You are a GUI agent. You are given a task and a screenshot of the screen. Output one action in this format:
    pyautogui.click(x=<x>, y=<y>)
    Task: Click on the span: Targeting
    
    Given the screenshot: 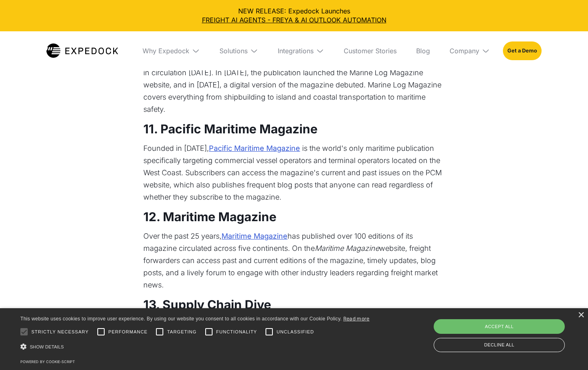 What is the action you would take?
    pyautogui.click(x=181, y=332)
    